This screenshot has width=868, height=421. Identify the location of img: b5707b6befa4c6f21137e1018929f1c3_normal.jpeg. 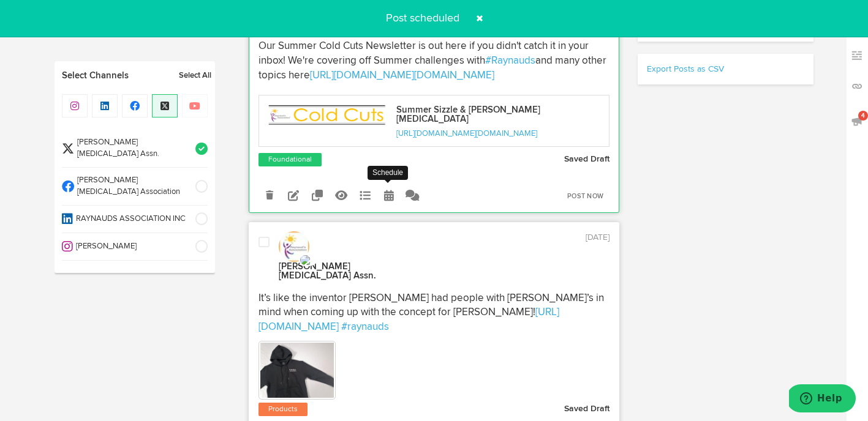
(294, 247).